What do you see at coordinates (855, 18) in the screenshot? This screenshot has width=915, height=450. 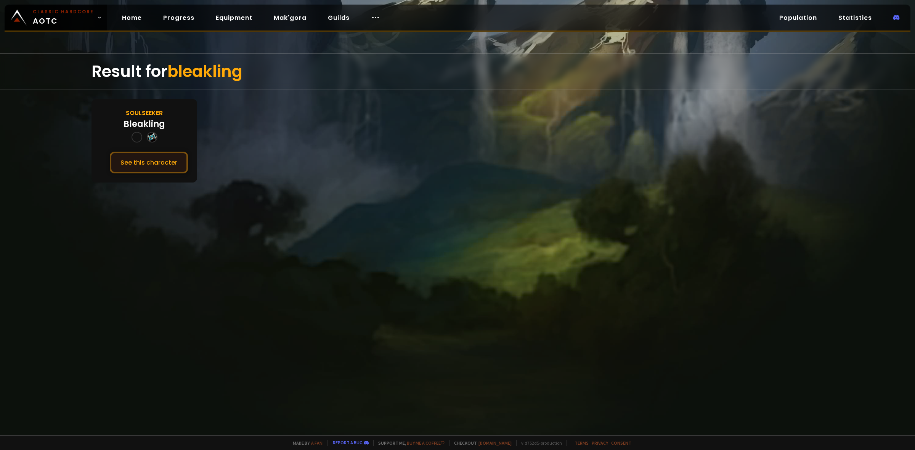 I see `a: Statistics` at bounding box center [855, 18].